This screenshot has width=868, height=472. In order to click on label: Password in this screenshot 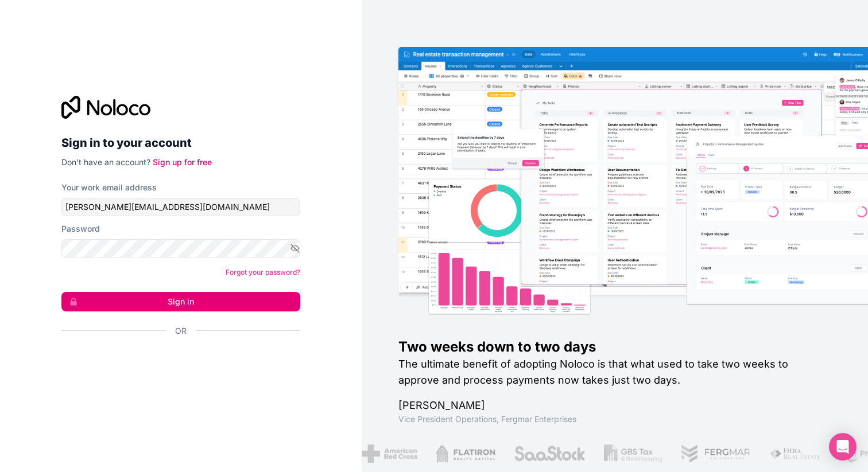, I will do `click(80, 229)`.